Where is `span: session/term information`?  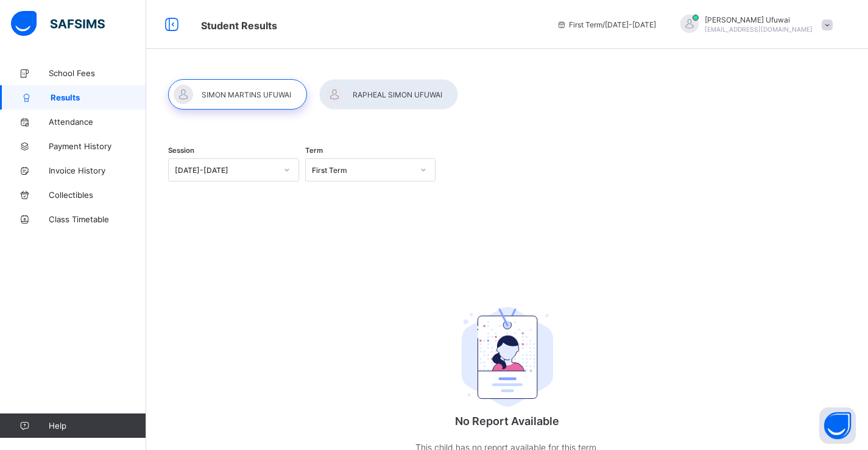 span: session/term information is located at coordinates (606, 24).